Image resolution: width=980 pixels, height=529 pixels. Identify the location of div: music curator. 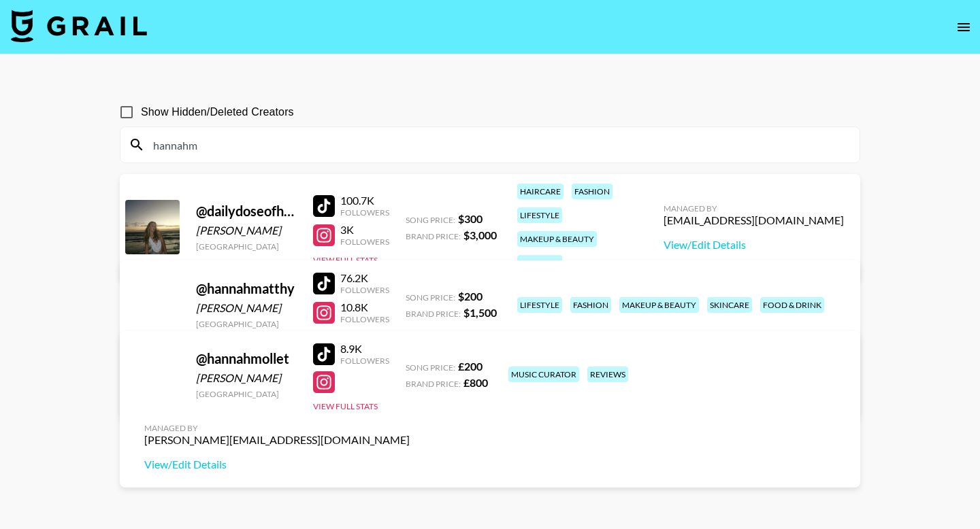
(544, 374).